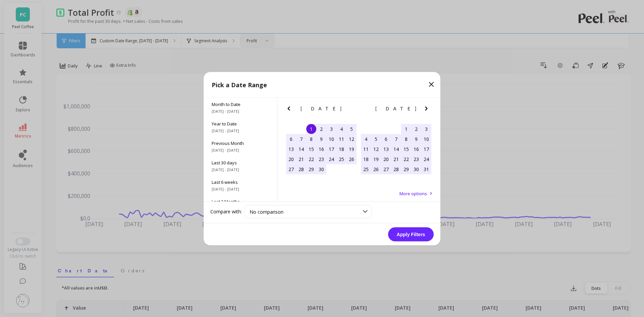  I want to click on div: Choose Saturday, April 12th, 2025, so click(352, 139).